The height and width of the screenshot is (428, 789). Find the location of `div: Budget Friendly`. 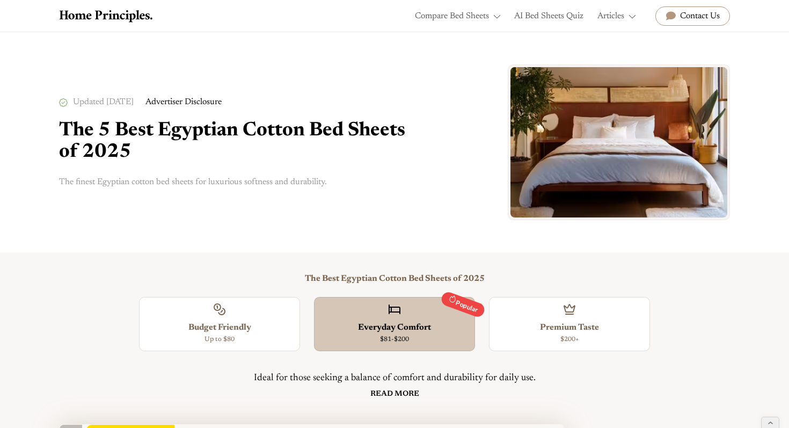

div: Budget Friendly is located at coordinates (220, 328).